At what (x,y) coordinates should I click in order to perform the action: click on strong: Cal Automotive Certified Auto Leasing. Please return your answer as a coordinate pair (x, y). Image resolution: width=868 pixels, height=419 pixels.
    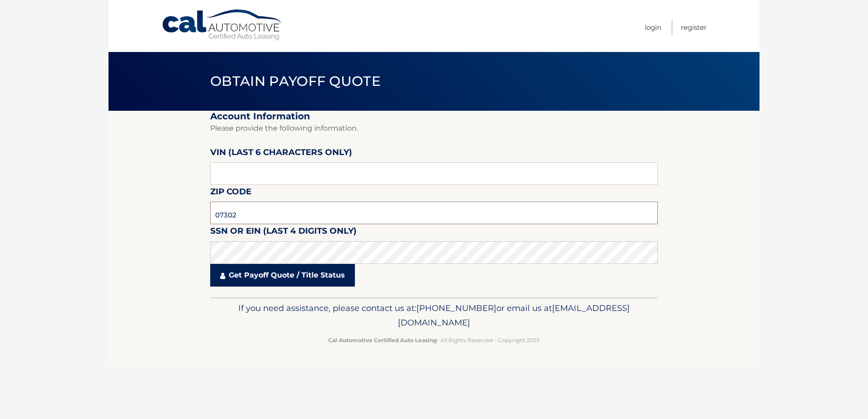
    Looking at the image, I should click on (383, 340).